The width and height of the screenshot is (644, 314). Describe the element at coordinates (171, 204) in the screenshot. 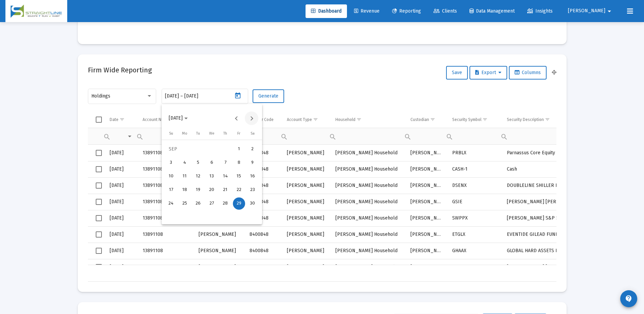

I see `div: 24` at that location.